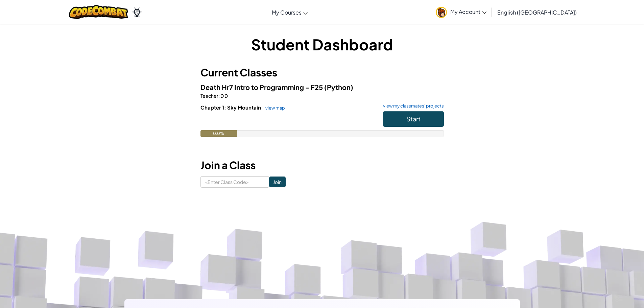 The width and height of the screenshot is (644, 308). I want to click on img: Ozaria, so click(137, 12).